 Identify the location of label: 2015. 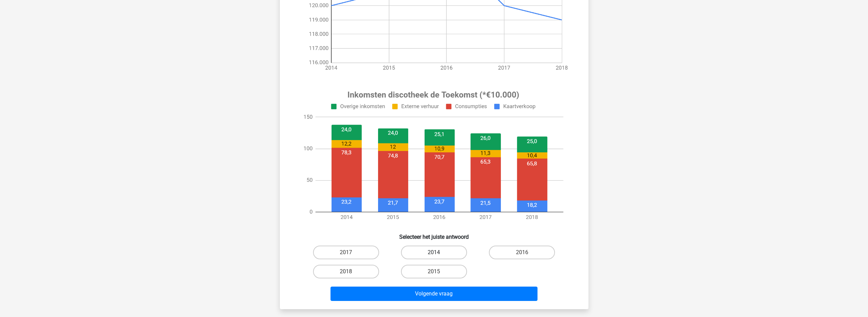
(434, 272).